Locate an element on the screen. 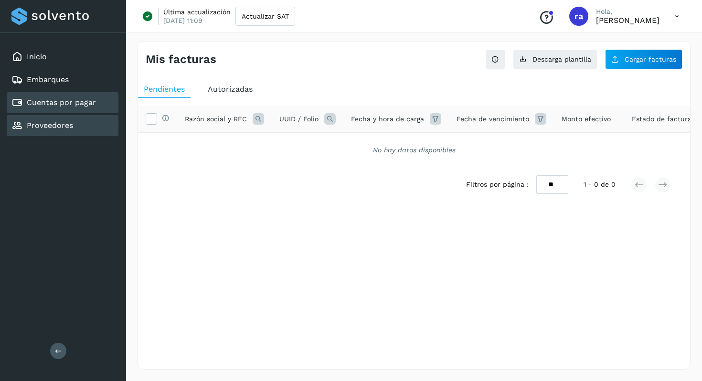 The width and height of the screenshot is (702, 381). a: Inicio is located at coordinates (37, 56).